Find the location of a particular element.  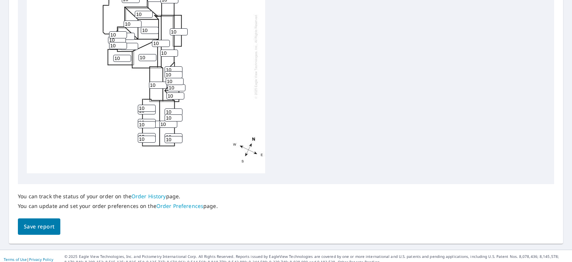

p: You can track the status of your order on the page. is located at coordinates (118, 196).